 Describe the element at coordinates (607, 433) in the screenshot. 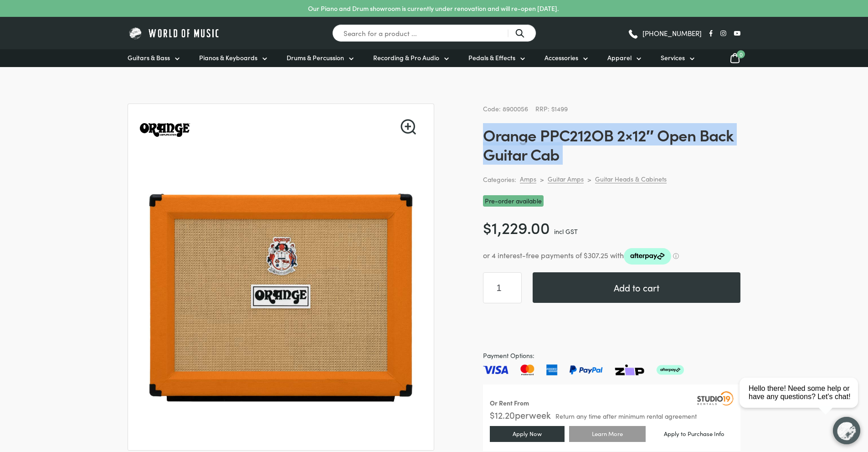

I see `a: Learn More` at that location.